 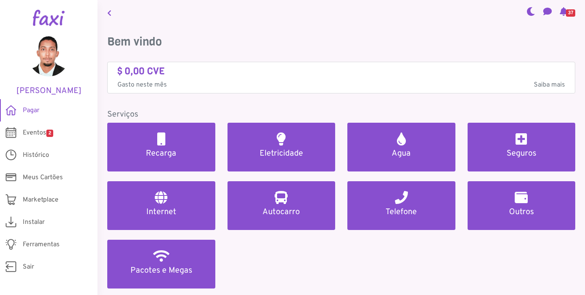 What do you see at coordinates (28, 267) in the screenshot?
I see `span: Sair` at bounding box center [28, 267].